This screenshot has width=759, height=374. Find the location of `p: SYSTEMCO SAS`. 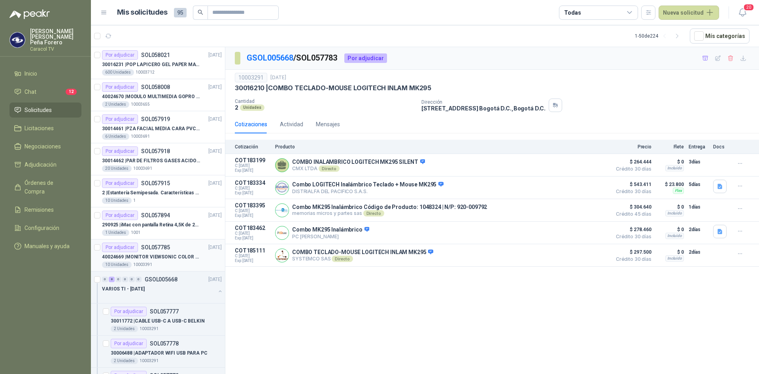

p: SYSTEMCO SAS is located at coordinates (363, 259).